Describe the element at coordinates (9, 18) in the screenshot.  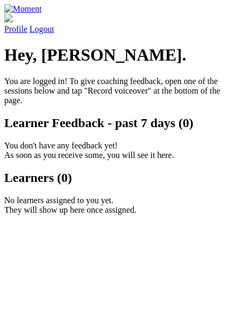
I see `img: default_avatar-b4e2223d03051bc43aaaccfb402a43260a3f17acc7fafc1603fdf008d6cba3c9.png` at that location.